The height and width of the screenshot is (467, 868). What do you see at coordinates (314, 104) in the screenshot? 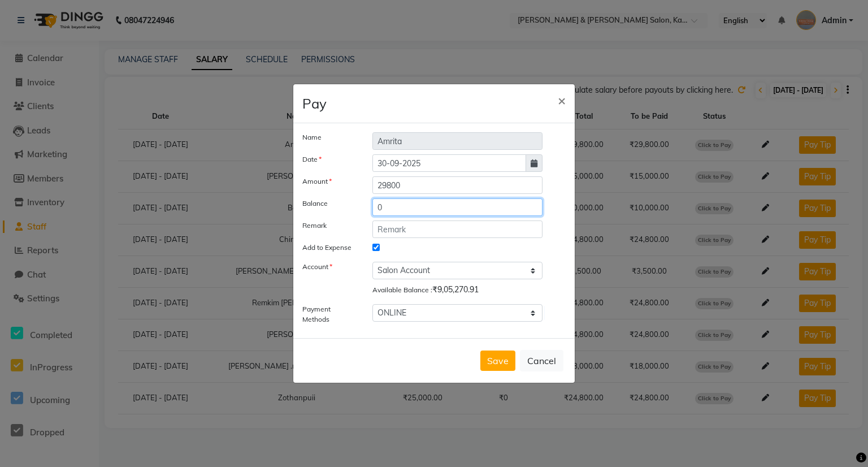
I see `h4: Pay` at bounding box center [314, 104].